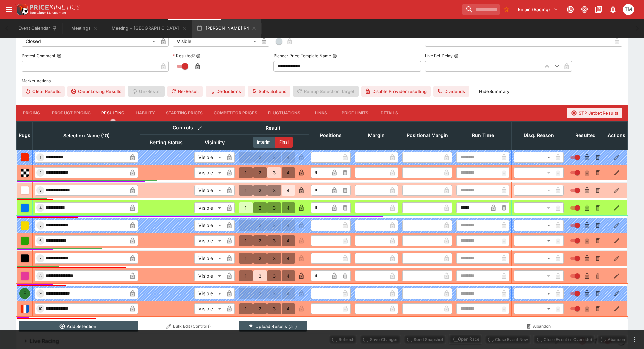  What do you see at coordinates (40, 309) in the screenshot?
I see `span: 10` at bounding box center [40, 309].